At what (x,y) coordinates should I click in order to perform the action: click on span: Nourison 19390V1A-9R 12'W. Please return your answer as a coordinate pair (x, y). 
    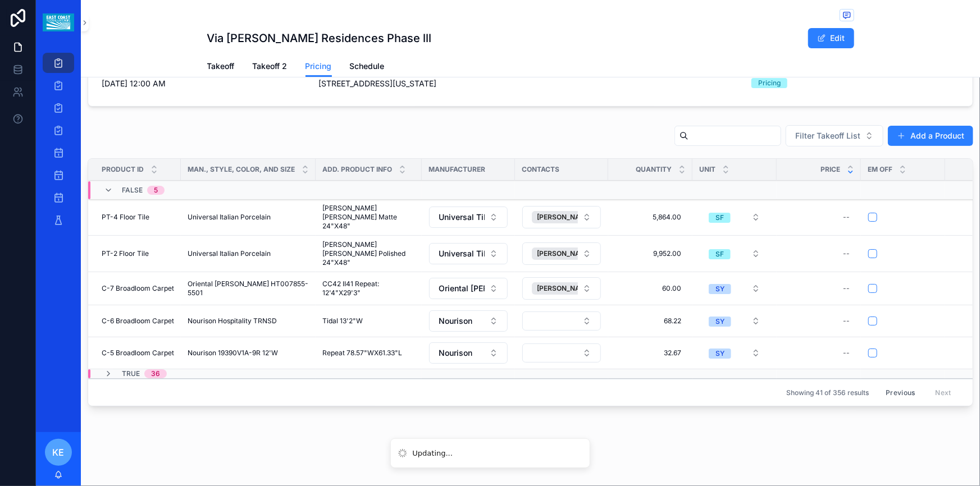
    Looking at the image, I should click on (233, 353).